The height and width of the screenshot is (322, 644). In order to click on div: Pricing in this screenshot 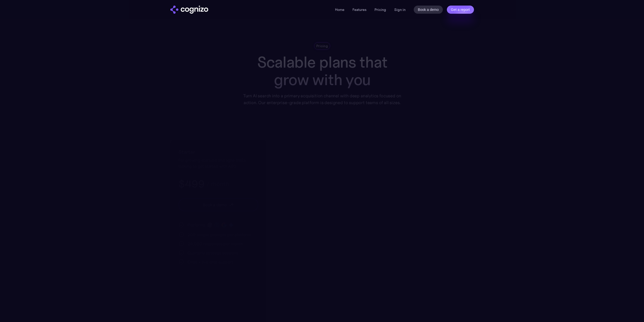, I will do `click(322, 46)`.